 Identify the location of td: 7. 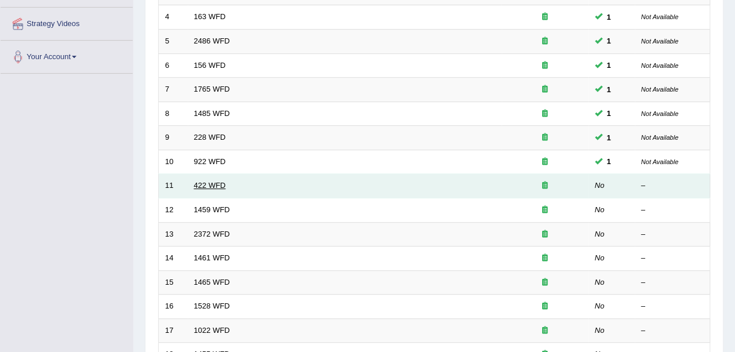
(173, 90).